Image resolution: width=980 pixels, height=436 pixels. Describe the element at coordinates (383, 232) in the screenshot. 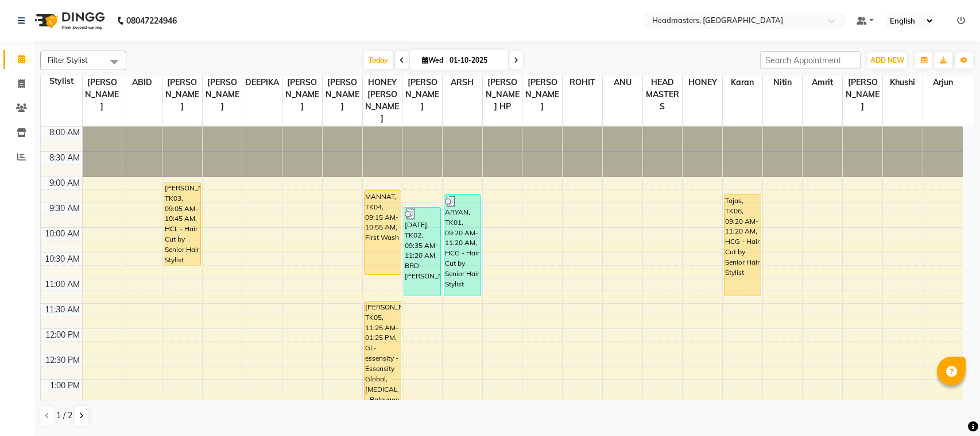

I see `div: MANNAT, TK04, 09:15 AM-10:55 AM, First Wash` at that location.